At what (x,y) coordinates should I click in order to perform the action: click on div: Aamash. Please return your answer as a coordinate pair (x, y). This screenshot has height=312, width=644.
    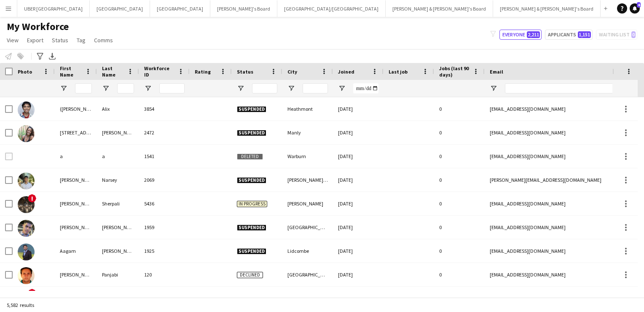
    Looking at the image, I should click on (76, 297).